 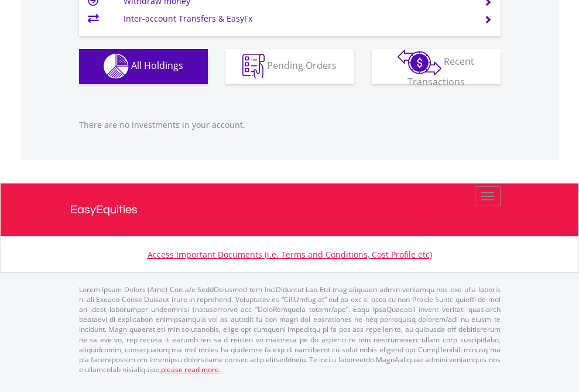 What do you see at coordinates (290, 67) in the screenshot?
I see `button: Pending Orders` at bounding box center [290, 67].